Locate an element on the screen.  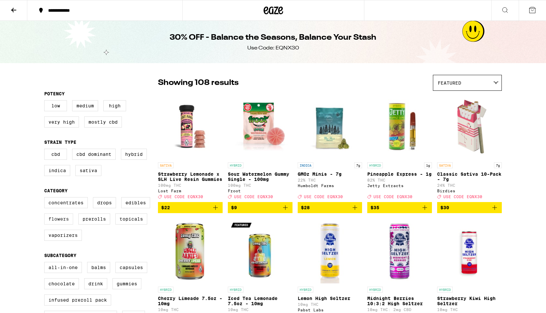
img: Pabst Labs - Strawberry Kiwi High Seltzer is located at coordinates (469, 251).